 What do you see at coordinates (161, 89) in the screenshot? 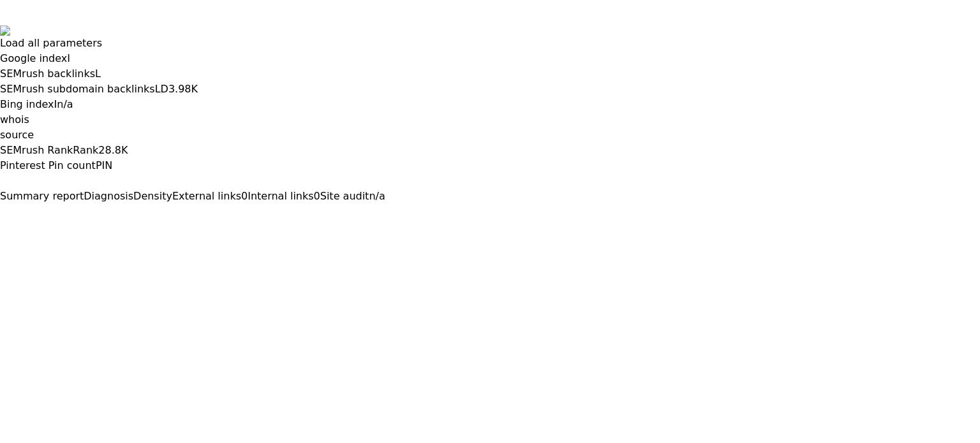
I see `span: LD` at bounding box center [161, 89].